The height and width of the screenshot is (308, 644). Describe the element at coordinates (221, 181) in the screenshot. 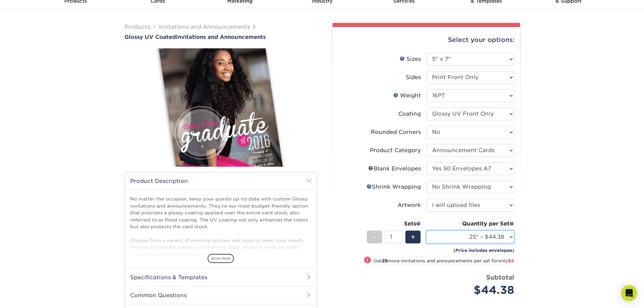

I see `h2: Product Description` at that location.